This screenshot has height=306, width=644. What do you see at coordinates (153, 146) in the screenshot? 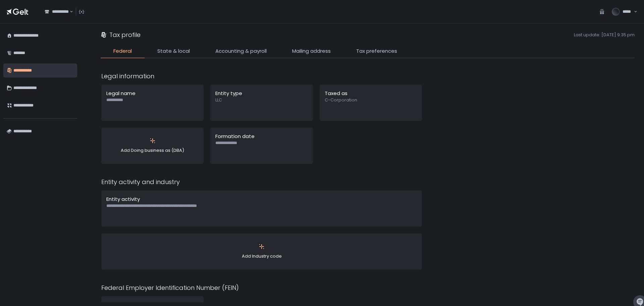
I see `div: Add Doing business as (DBA)` at bounding box center [153, 146].